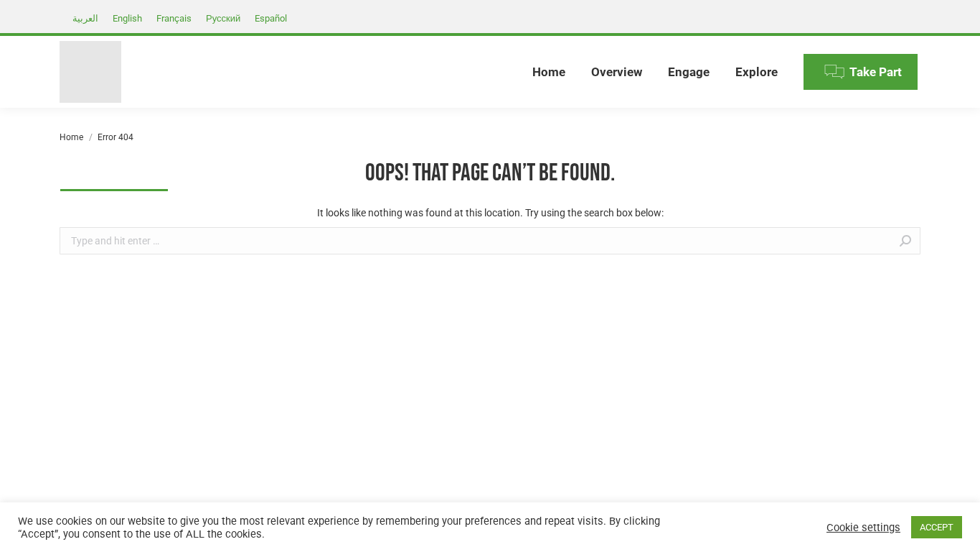 This screenshot has height=552, width=980. Describe the element at coordinates (688, 72) in the screenshot. I see `span: Engage` at that location.